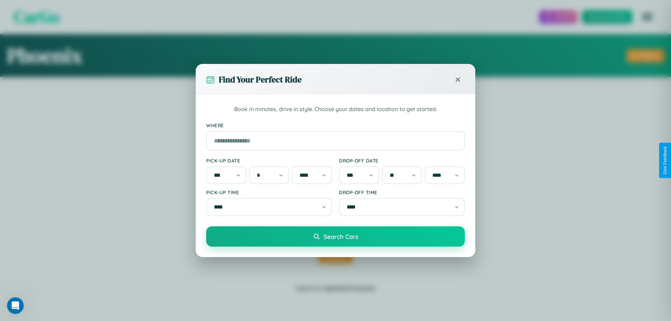 The width and height of the screenshot is (671, 321). I want to click on label: Drop-off Date, so click(402, 160).